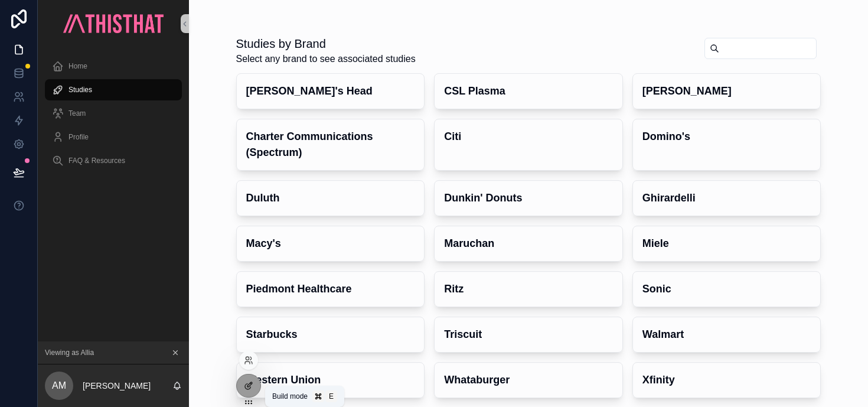 The image size is (868, 407). What do you see at coordinates (528, 289) in the screenshot?
I see `h4: Ritz` at bounding box center [528, 289].